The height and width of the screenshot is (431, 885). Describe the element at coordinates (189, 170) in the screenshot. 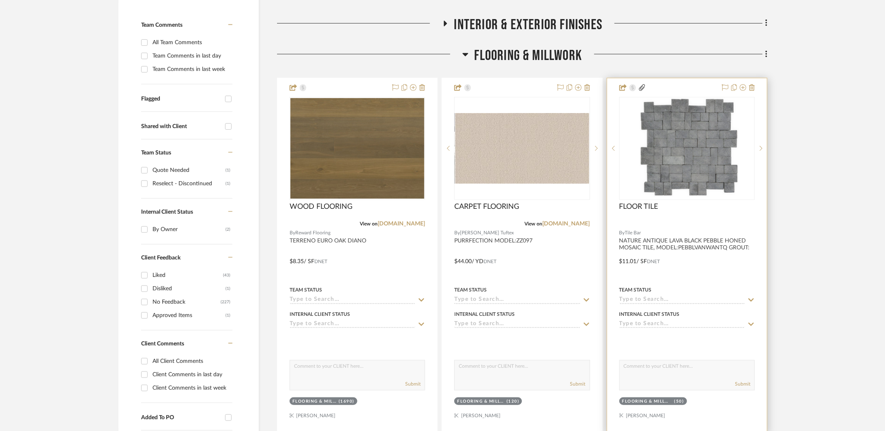

I see `div: Quote Needed` at that location.